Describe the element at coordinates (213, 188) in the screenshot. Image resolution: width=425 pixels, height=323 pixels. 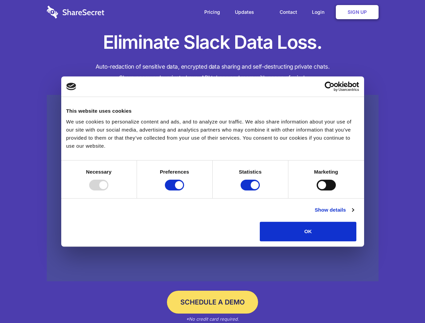
I see `a: Wistia video thumbnail` at that location.